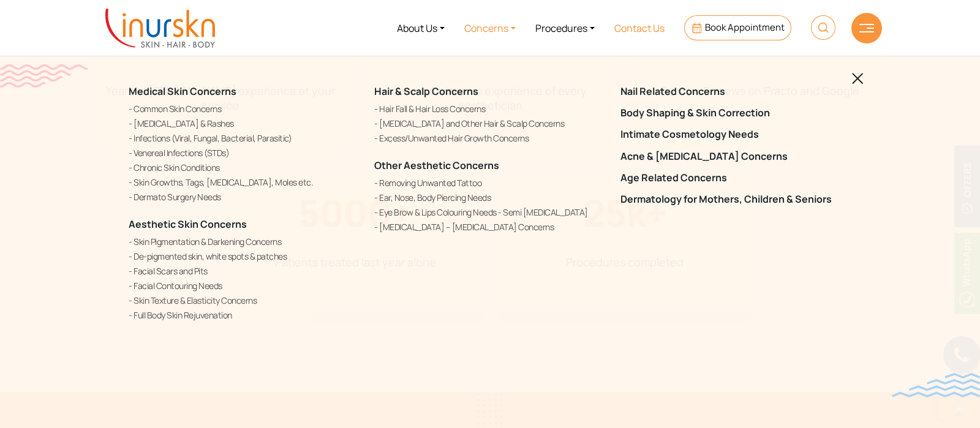 This screenshot has height=428, width=980. Describe the element at coordinates (736, 113) in the screenshot. I see `a: Body Shaping & Skin Correction` at that location.